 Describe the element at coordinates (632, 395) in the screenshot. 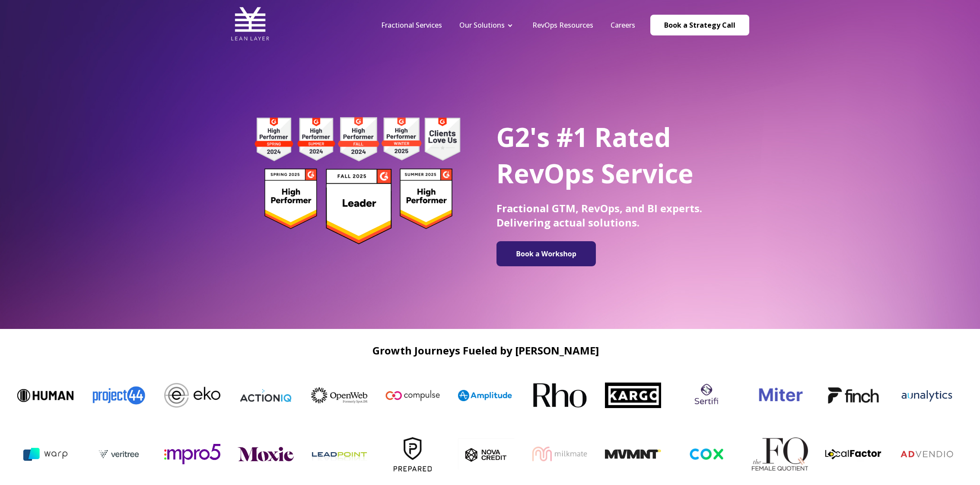

I see `img: Kargo` at that location.